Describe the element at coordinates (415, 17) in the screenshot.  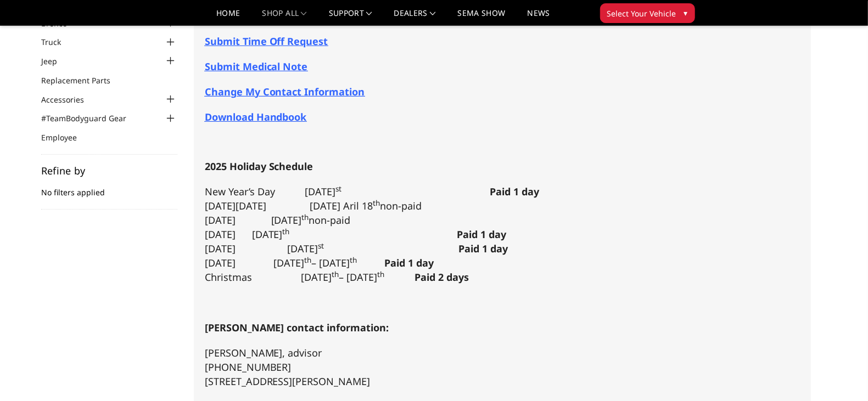
I see `a: Dealers` at that location.